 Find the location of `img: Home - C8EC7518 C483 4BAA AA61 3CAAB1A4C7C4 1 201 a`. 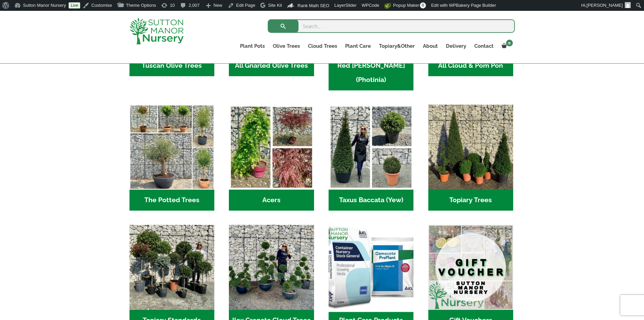

img: Home - C8EC7518 C483 4BAA AA61 3CAAB1A4C7C4 1 201 a is located at coordinates (470, 147).